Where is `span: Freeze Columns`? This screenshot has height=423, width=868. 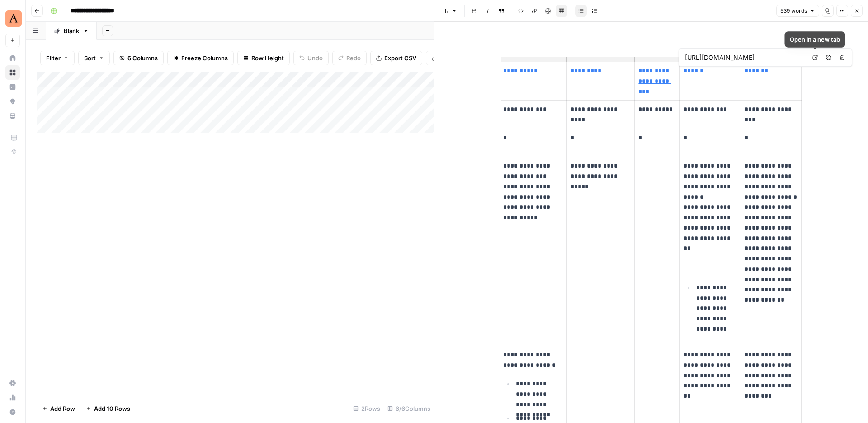 span: Freeze Columns is located at coordinates (204, 58).